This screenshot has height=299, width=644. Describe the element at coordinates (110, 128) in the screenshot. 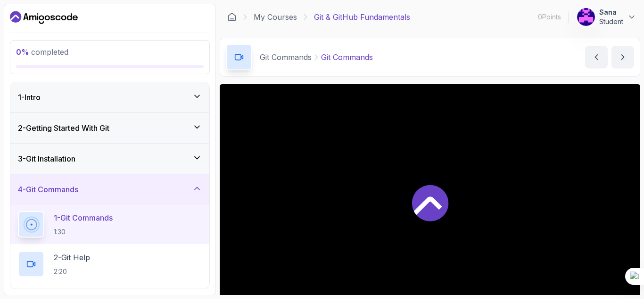

I see `button: 2-Getting Started With Git` at that location.